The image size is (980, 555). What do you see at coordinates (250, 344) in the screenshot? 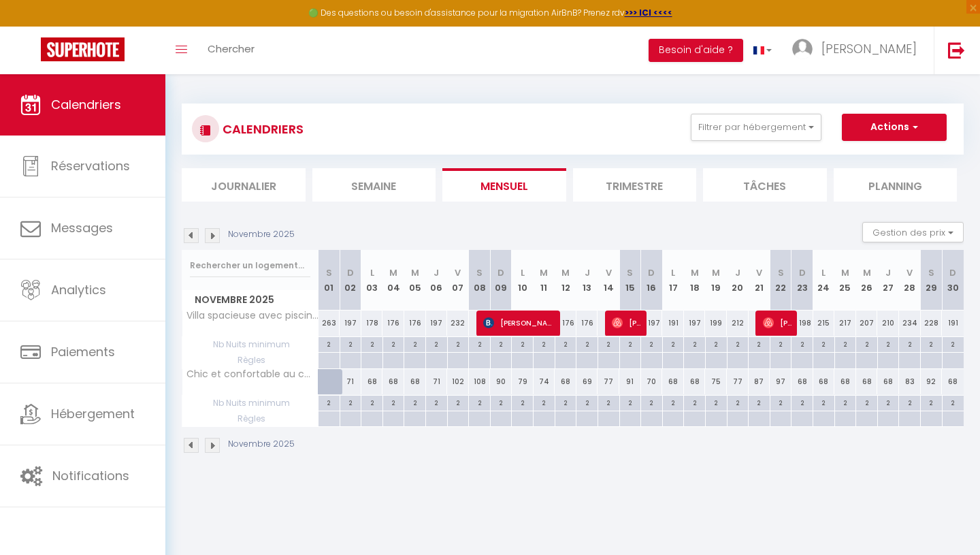
I see `span: Nb Nuits minimum` at bounding box center [250, 344].